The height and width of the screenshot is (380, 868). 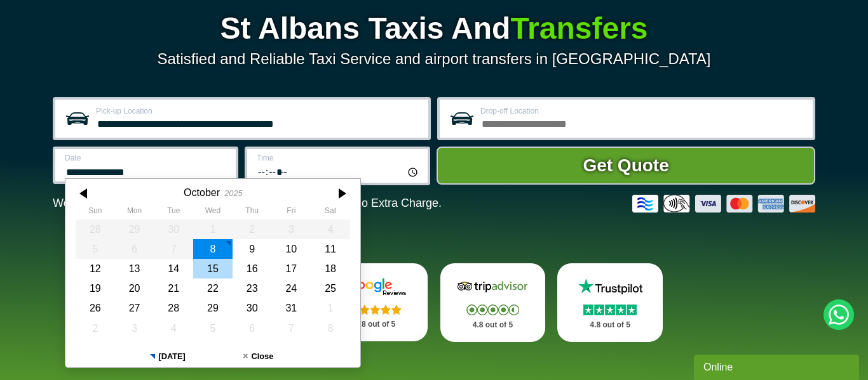 What do you see at coordinates (724, 204) in the screenshot?
I see `img: Credit And Debit Cards` at bounding box center [724, 204].